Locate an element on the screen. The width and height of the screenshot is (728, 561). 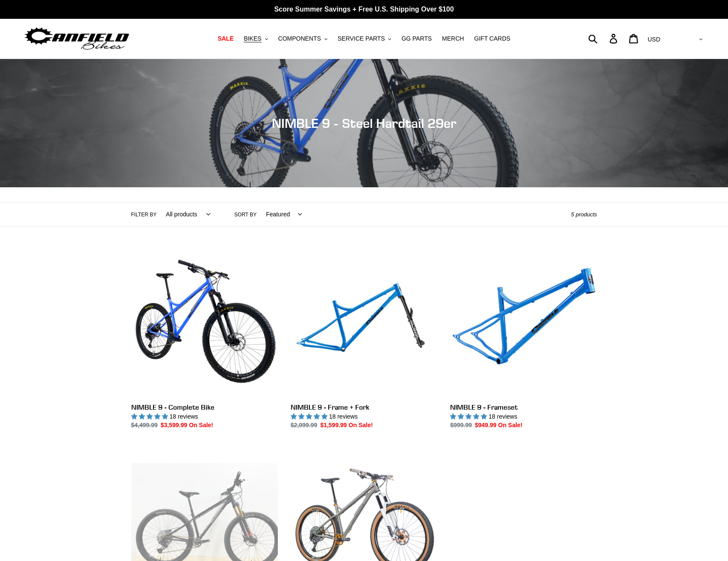
button: COMPONENTS is located at coordinates (302, 38).